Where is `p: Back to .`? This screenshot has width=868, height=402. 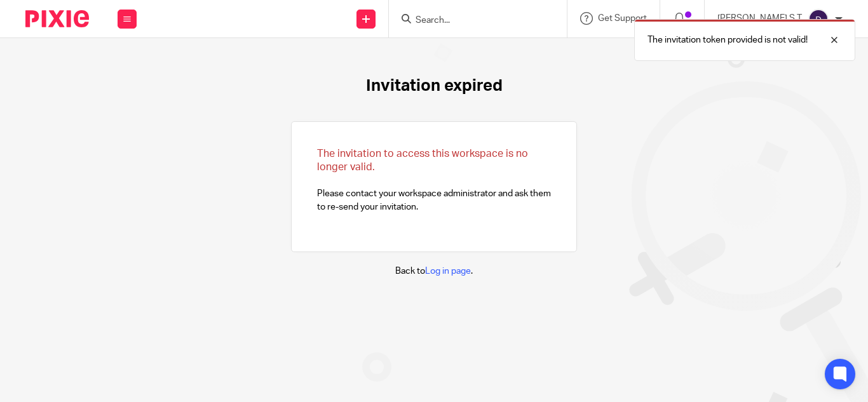 p: Back to . is located at coordinates (434, 271).